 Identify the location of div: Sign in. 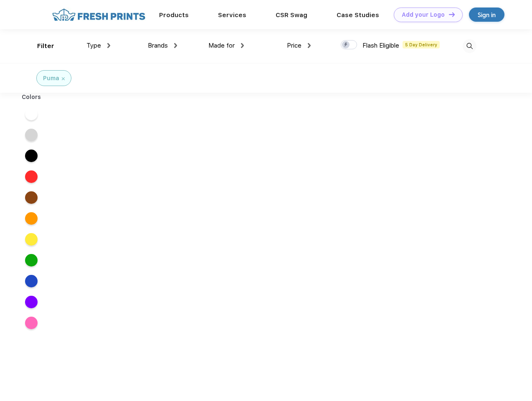
(486, 15).